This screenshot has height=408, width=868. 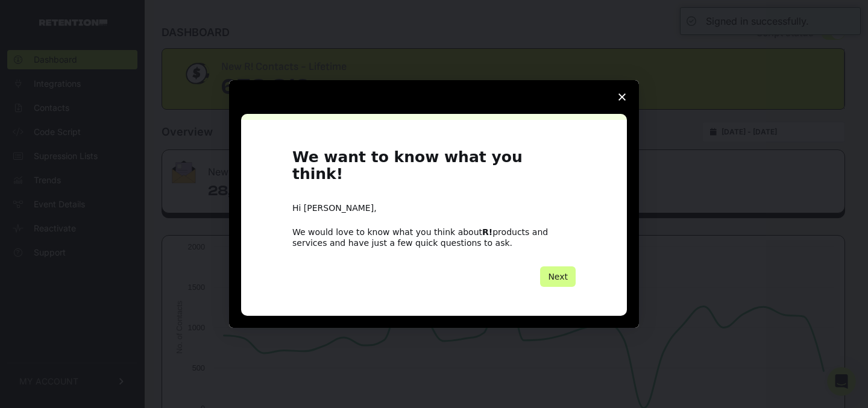 I want to click on button: Next, so click(x=557, y=277).